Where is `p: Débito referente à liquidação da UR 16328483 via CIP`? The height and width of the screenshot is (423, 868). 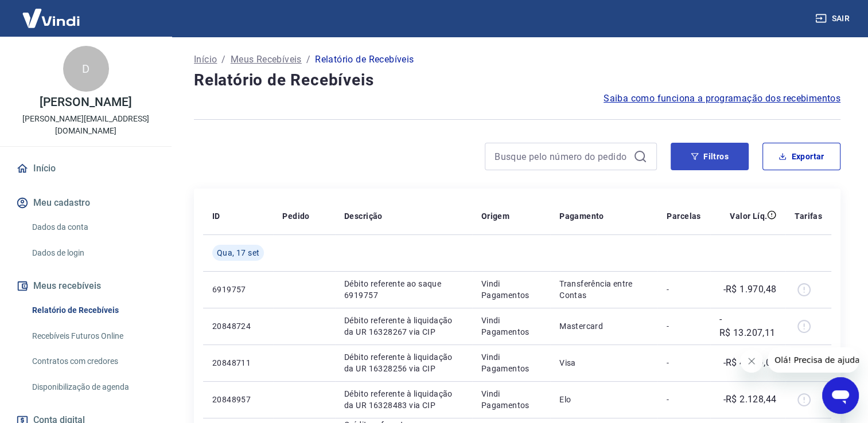
p: Débito referente à liquidação da UR 16328483 via CIP is located at coordinates (403, 399).